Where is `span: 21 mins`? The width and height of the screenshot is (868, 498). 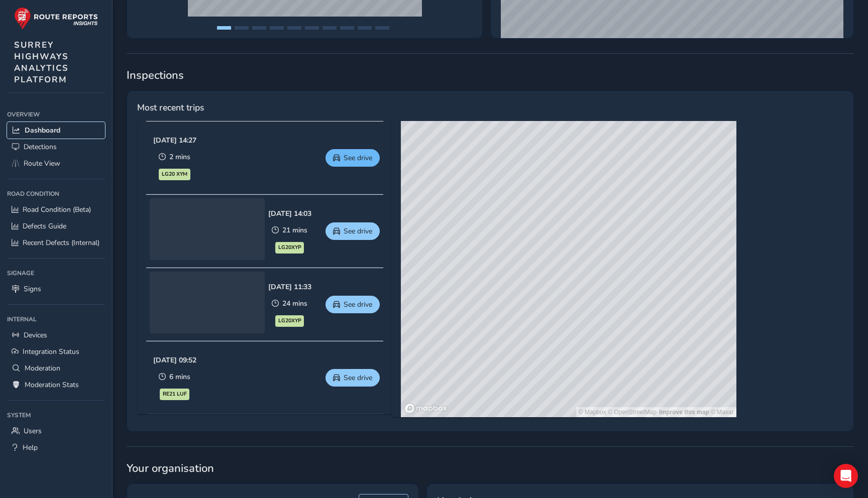 span: 21 mins is located at coordinates (335, 230).